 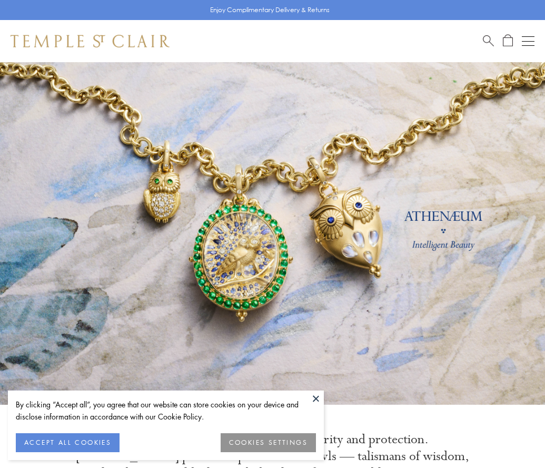 I want to click on div: By clicking “Accept all”, you agree that our website can store cookies on your device and disclos..., so click(x=166, y=410).